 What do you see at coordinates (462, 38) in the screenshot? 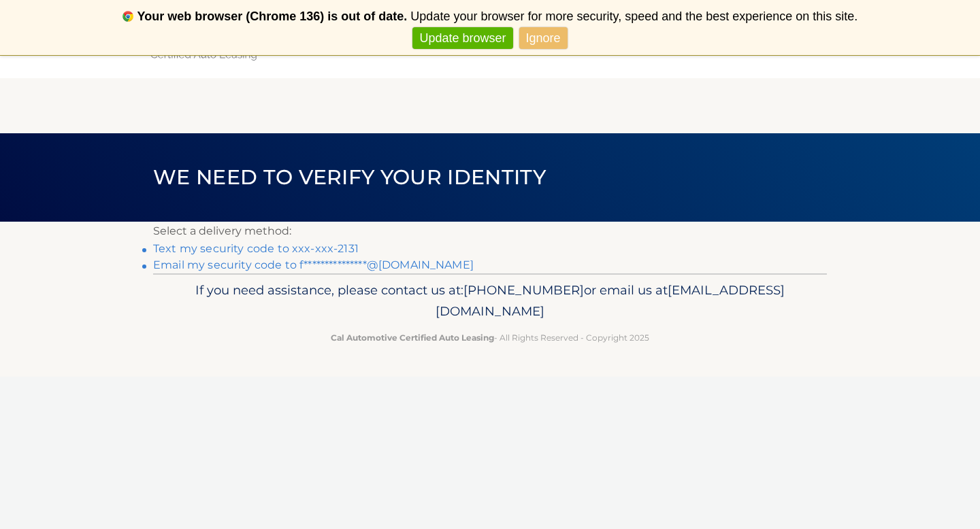
I see `a: Update browser` at bounding box center [462, 38].